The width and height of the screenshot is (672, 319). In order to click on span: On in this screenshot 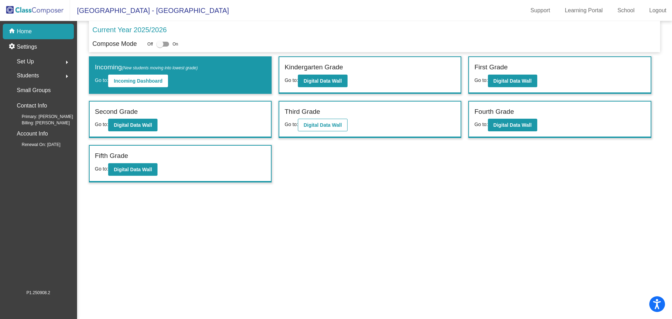, I will do `click(175, 44)`.